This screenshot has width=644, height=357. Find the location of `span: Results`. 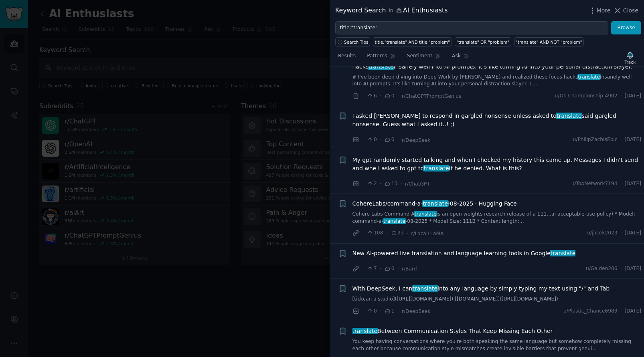

span: Results is located at coordinates (347, 56).